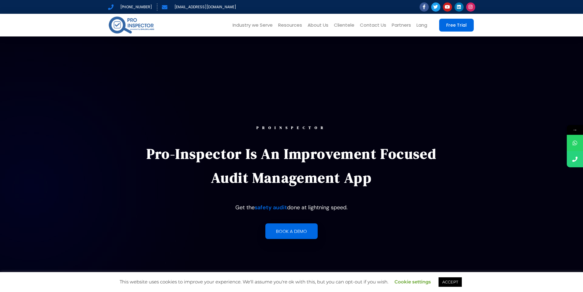 The height and width of the screenshot is (292, 583). What do you see at coordinates (457, 25) in the screenshot?
I see `span: Free Trial` at bounding box center [457, 25].